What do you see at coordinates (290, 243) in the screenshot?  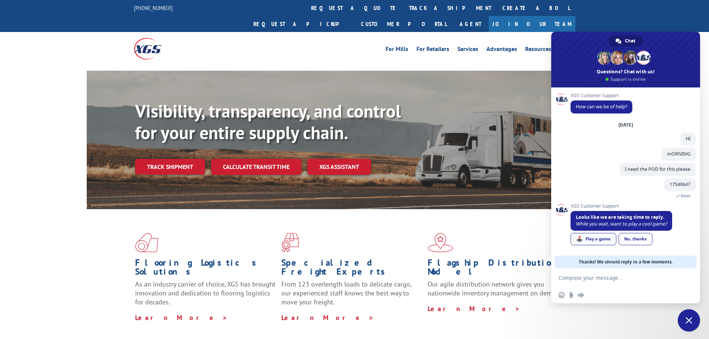 I see `img: xgs-icon-focused-on-flooring-red` at bounding box center [290, 243].